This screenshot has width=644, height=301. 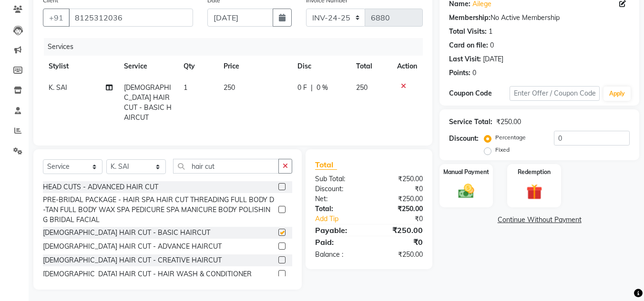 What do you see at coordinates (534, 172) in the screenshot?
I see `label: Redemption` at bounding box center [534, 172].